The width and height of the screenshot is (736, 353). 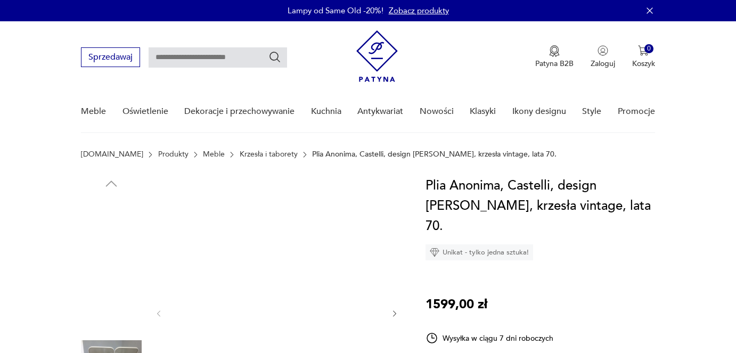 I want to click on a: Kuchnia, so click(x=326, y=111).